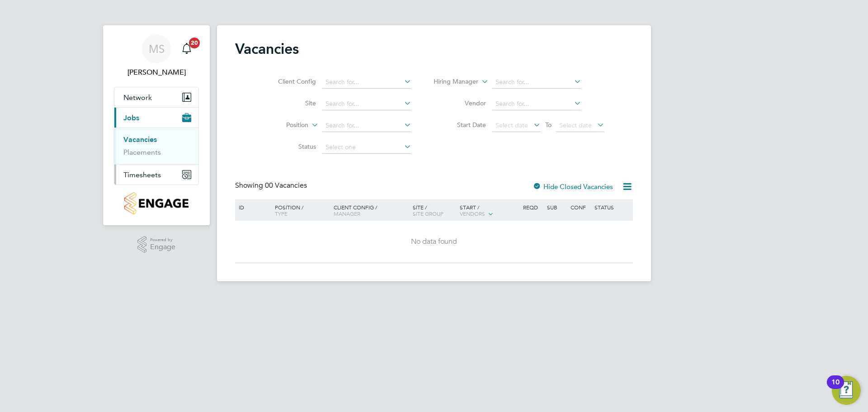 The height and width of the screenshot is (412, 868). I want to click on span: Powered by, so click(163, 240).